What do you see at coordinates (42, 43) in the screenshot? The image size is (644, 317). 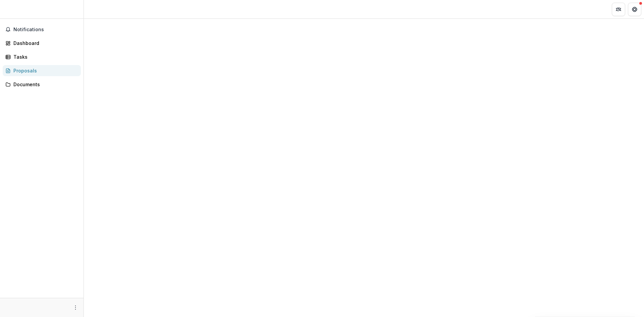 I see `a: Dashboard` at bounding box center [42, 43].